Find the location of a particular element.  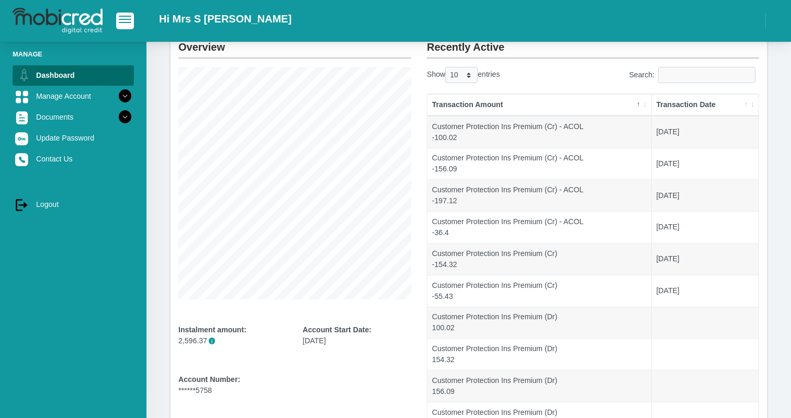

td: Customer Protection Ins Premium (Cr) -55.43 is located at coordinates (539, 291).